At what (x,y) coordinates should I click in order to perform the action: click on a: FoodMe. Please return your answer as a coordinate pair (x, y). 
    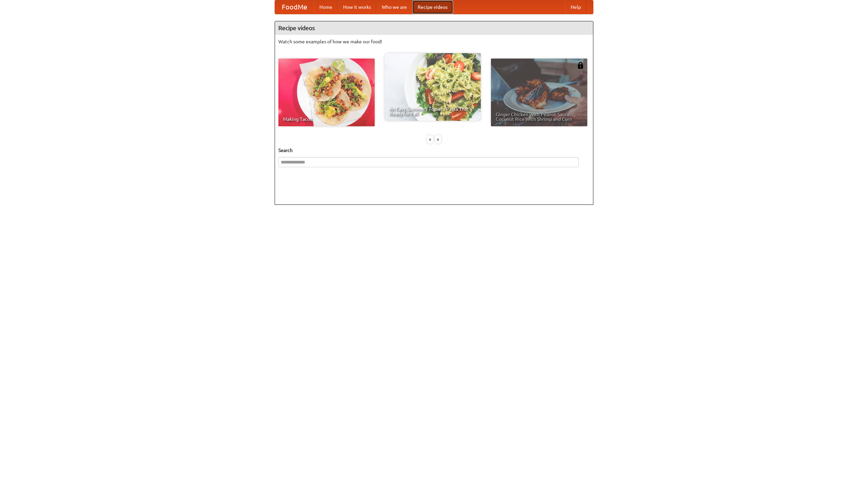
    Looking at the image, I should click on (294, 7).